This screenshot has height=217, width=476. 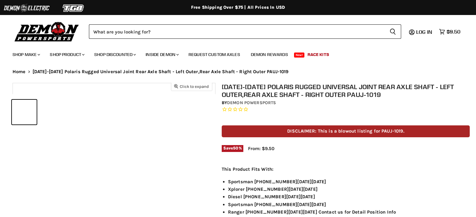 I want to click on span: Rated 0.0 out of 5 stars 0 reviews, so click(x=346, y=110).